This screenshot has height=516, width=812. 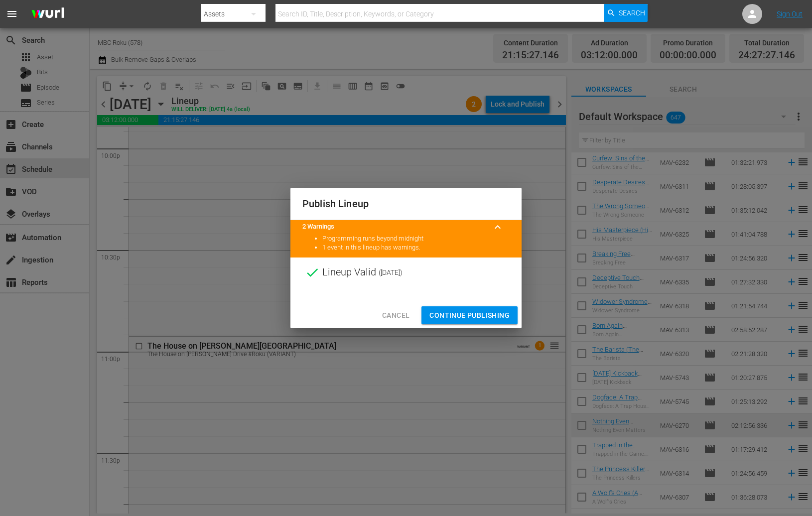 What do you see at coordinates (790, 14) in the screenshot?
I see `a: Sign Out` at bounding box center [790, 14].